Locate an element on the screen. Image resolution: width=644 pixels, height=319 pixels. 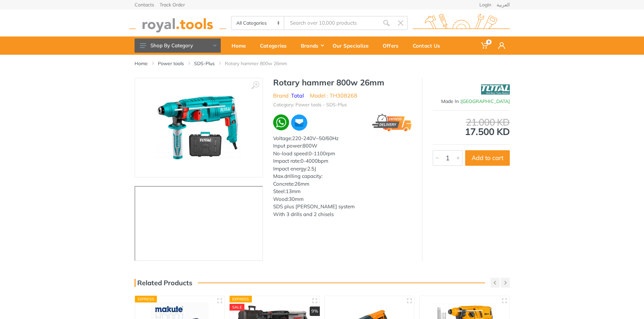
select: Category is located at coordinates (258, 23).